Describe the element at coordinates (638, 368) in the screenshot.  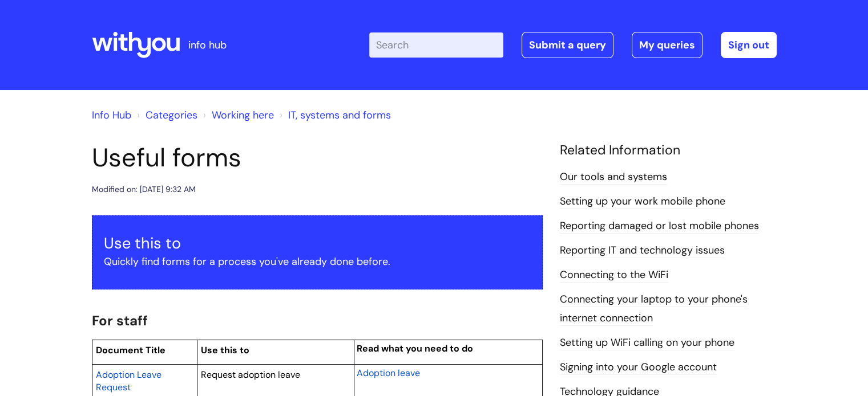
I see `a: Signing into your Google account` at that location.